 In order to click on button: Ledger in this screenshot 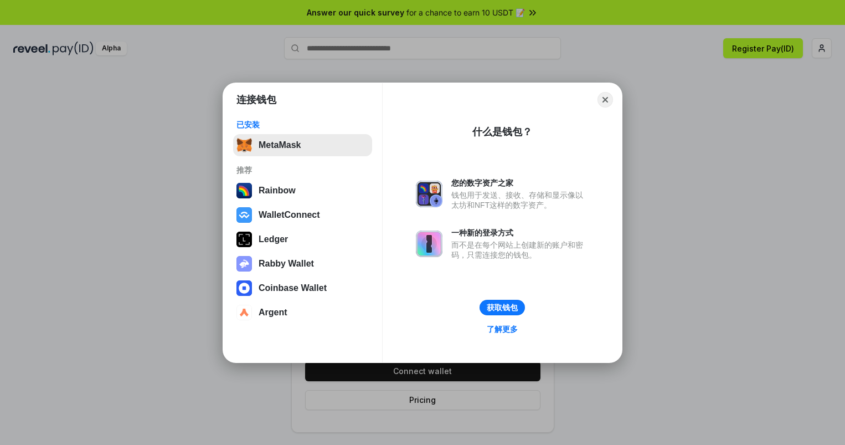, I will do `click(302, 239)`.